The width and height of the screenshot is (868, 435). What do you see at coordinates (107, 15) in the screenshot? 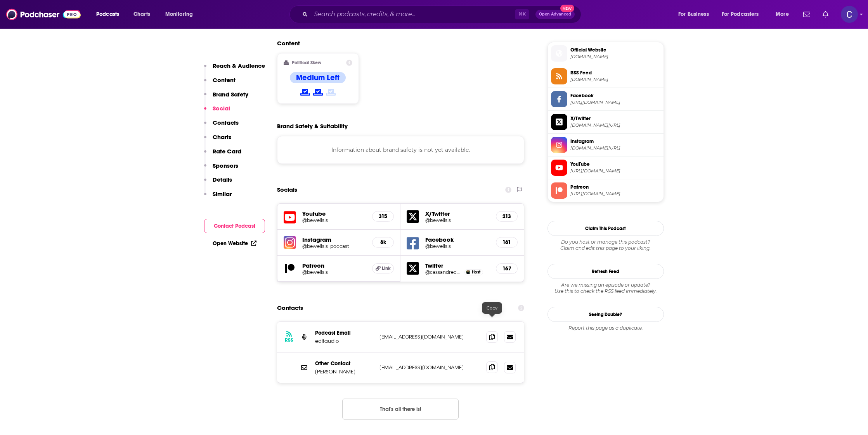
I see `span: Podcasts` at bounding box center [107, 15].